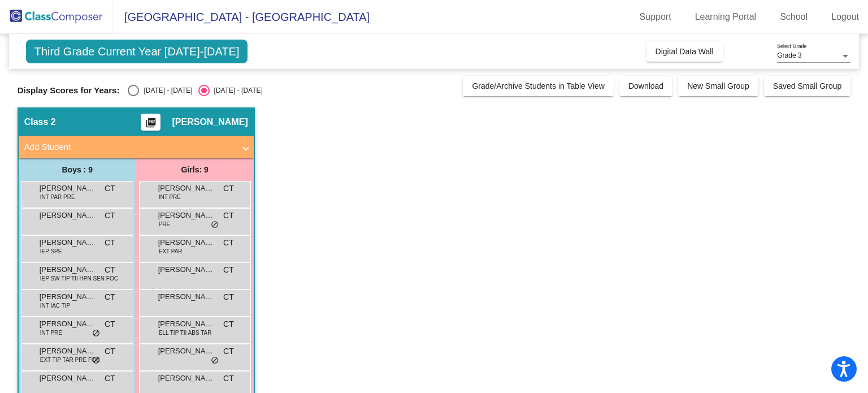 The height and width of the screenshot is (393, 868). Describe the element at coordinates (151, 125) in the screenshot. I see `mat-icon: picture_as_pdf` at that location.